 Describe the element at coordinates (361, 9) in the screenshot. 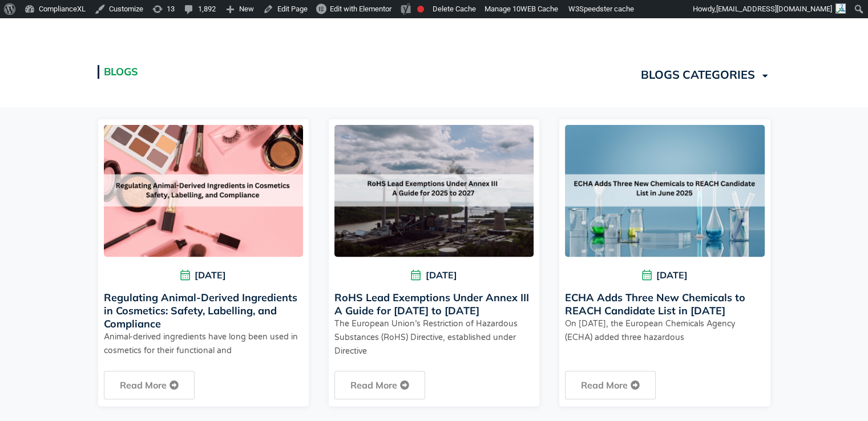

I see `span: Edit with Elementor` at that location.